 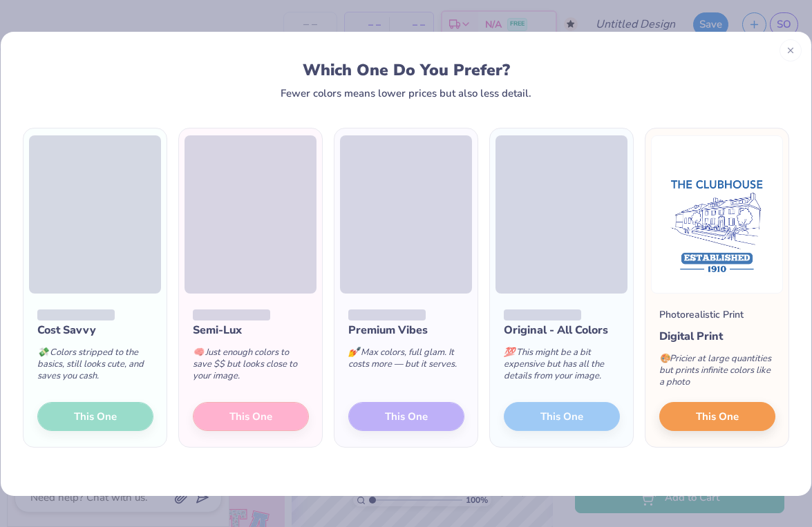 What do you see at coordinates (406, 330) in the screenshot?
I see `div: Premium Vibes` at bounding box center [406, 330].